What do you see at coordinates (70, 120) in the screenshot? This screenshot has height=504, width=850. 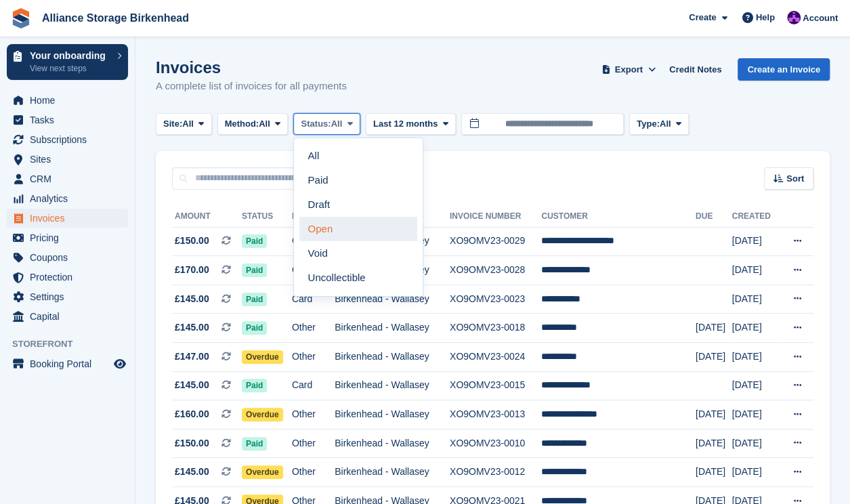 I see `span: Tasks` at bounding box center [70, 120].